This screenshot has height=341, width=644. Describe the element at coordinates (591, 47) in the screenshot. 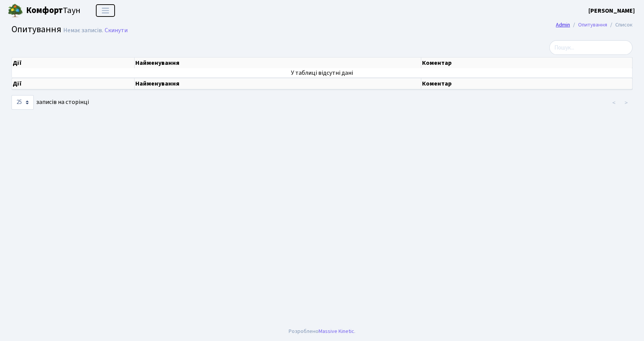

I see `input: Пошук...` at that location.